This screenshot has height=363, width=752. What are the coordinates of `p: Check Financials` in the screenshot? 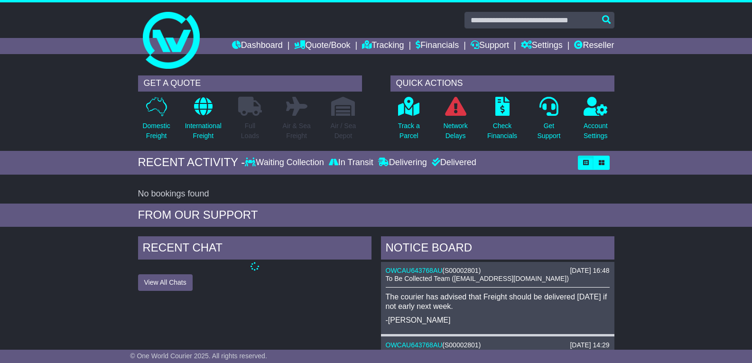 It's located at (502, 131).